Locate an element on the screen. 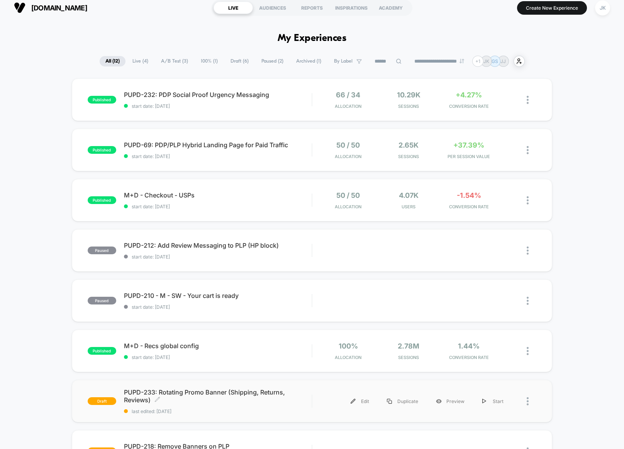  span: 2.78M is located at coordinates (409, 346).